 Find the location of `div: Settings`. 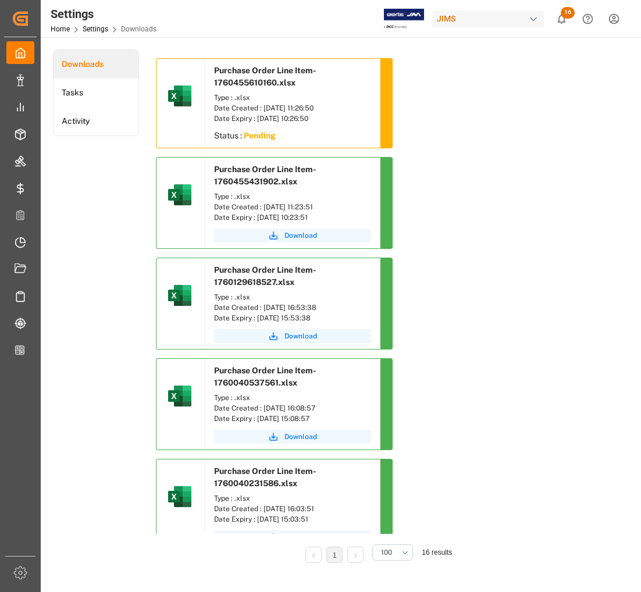

div: Settings is located at coordinates (104, 14).